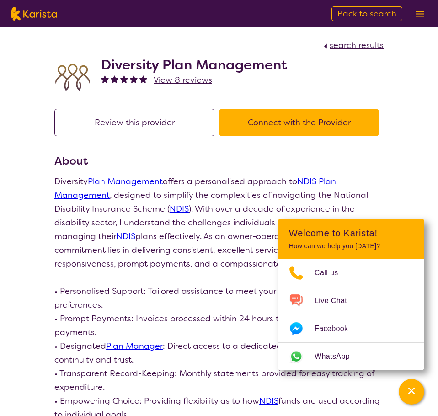  I want to click on h2: Diversity Plan Management, so click(194, 65).